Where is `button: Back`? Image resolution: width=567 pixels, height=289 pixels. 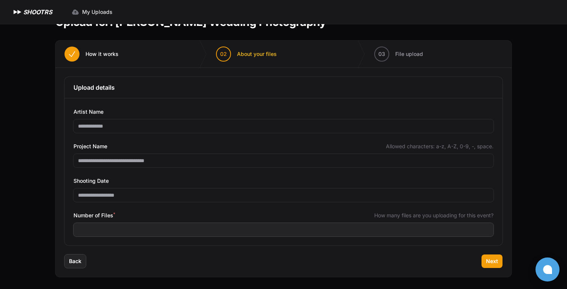 button: Back is located at coordinates (75, 261).